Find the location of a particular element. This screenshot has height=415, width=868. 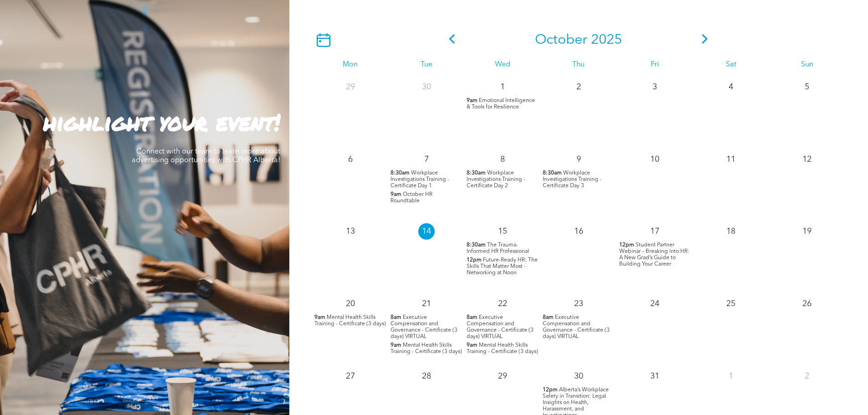

p: 23 is located at coordinates (579, 304).